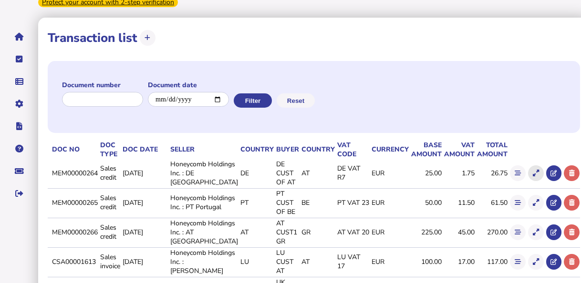 The height and width of the screenshot is (283, 581). I want to click on th: Doc Type, so click(109, 150).